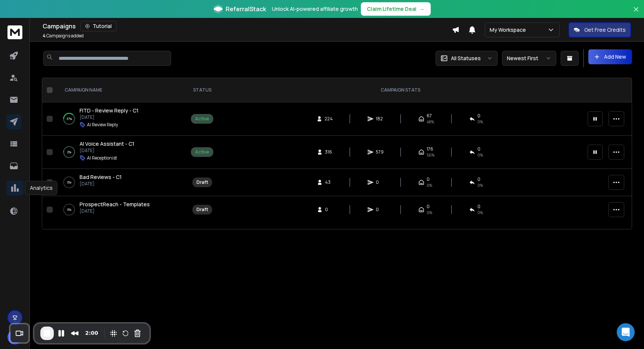  I want to click on span: 182, so click(380, 119).